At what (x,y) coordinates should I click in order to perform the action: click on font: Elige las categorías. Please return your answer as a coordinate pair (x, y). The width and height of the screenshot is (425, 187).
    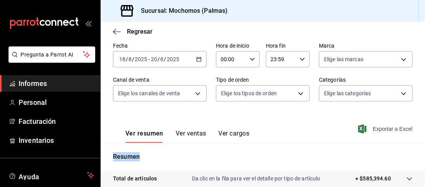
    Looking at the image, I should click on (347, 93).